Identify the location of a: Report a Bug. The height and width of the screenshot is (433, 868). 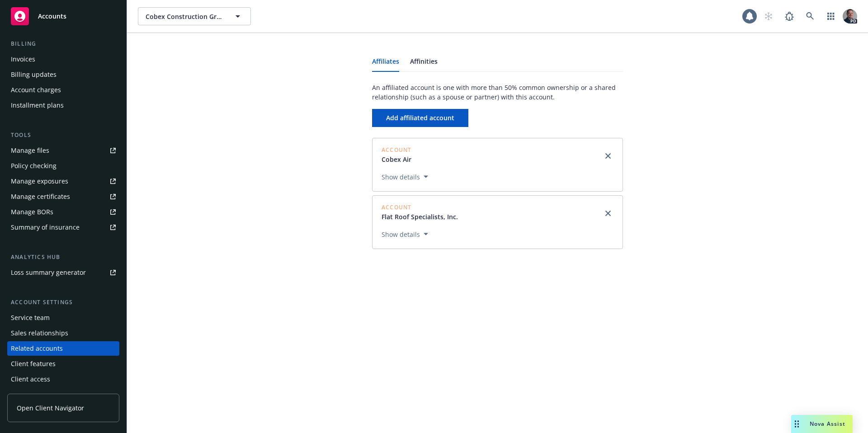
(789, 16).